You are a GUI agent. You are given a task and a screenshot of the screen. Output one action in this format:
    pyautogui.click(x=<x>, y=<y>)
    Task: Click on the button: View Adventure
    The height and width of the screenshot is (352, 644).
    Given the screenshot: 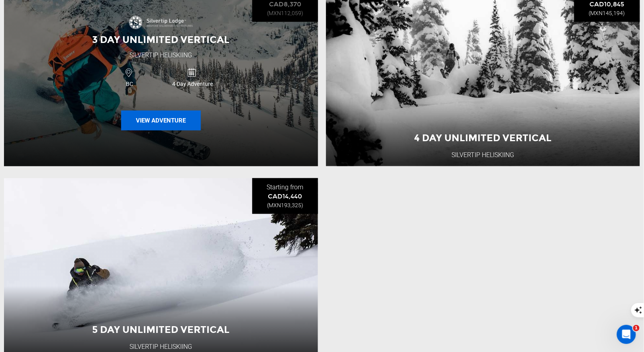 What is the action you would take?
    pyautogui.click(x=161, y=120)
    